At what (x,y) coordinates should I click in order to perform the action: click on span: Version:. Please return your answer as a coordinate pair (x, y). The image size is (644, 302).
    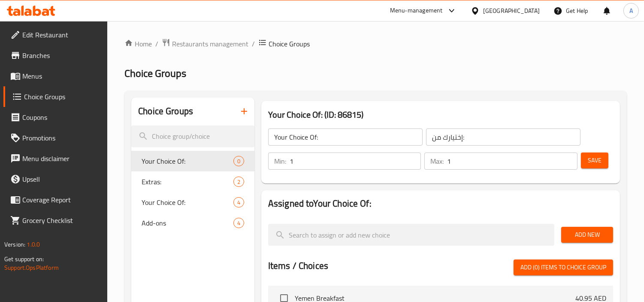
    Looking at the image, I should click on (15, 244).